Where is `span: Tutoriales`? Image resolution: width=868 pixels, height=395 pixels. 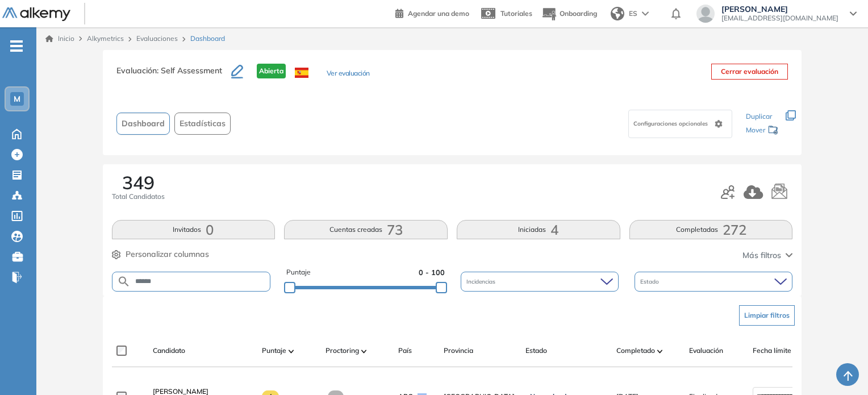 span: Tutoriales is located at coordinates (516, 13).